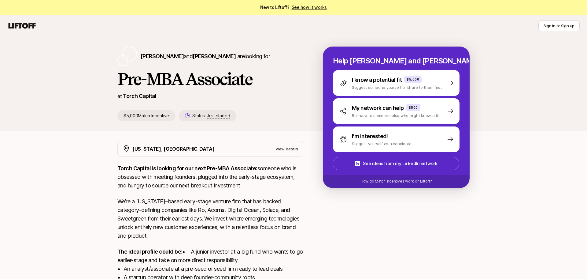  I want to click on p: are looking for, so click(205, 56).